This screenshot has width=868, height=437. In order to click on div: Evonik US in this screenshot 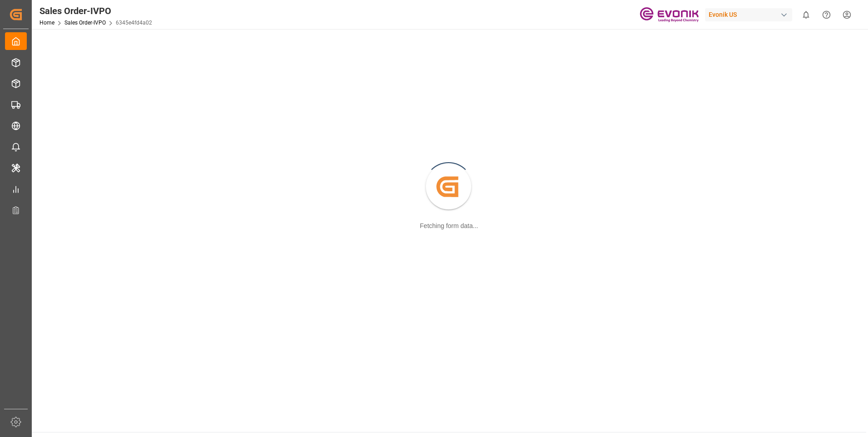, I will do `click(749, 14)`.